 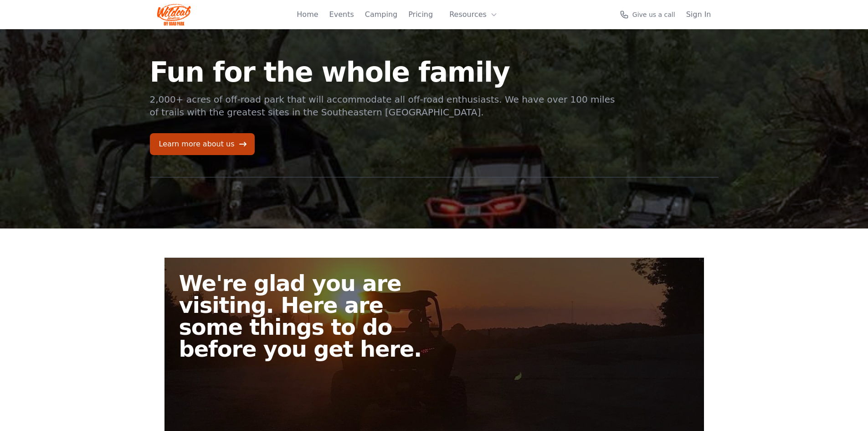 What do you see at coordinates (203, 144) in the screenshot?
I see `a: Learn more about us` at bounding box center [203, 144].